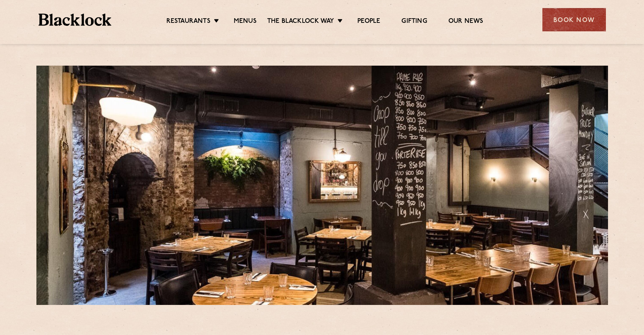 The image size is (644, 335). Describe the element at coordinates (188, 22) in the screenshot. I see `a: Restaurants` at that location.